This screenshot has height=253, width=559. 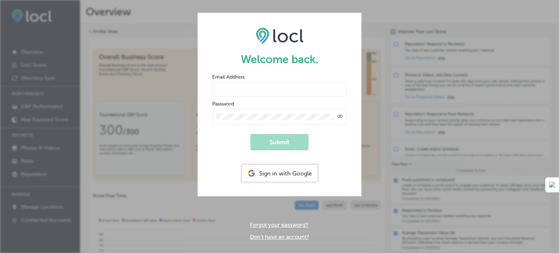 I want to click on a: Don't have an account?, so click(x=280, y=237).